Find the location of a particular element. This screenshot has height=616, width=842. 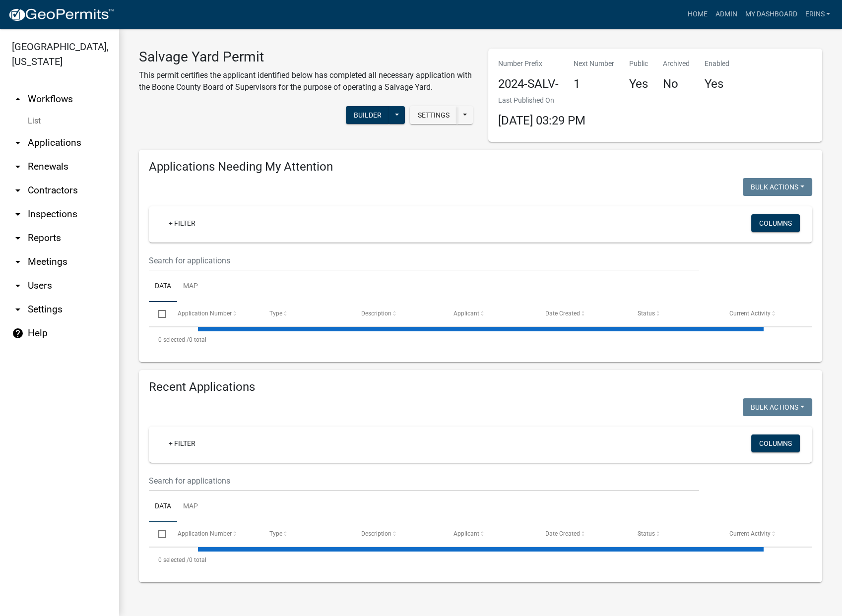

h4: 2024-SALV- is located at coordinates (529, 84).